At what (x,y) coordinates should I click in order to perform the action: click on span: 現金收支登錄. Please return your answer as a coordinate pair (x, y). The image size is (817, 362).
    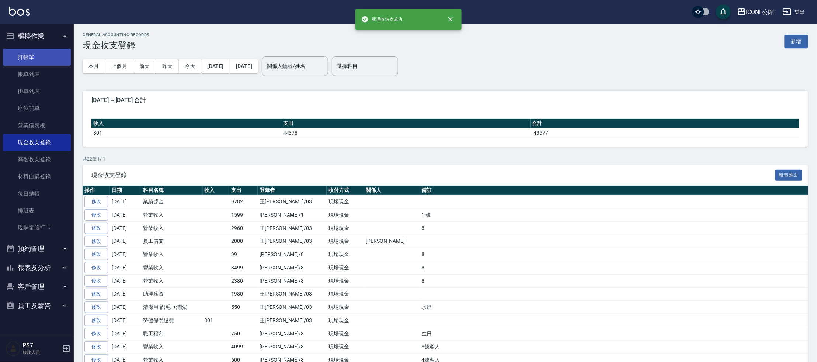
    Looking at the image, I should click on (433, 175).